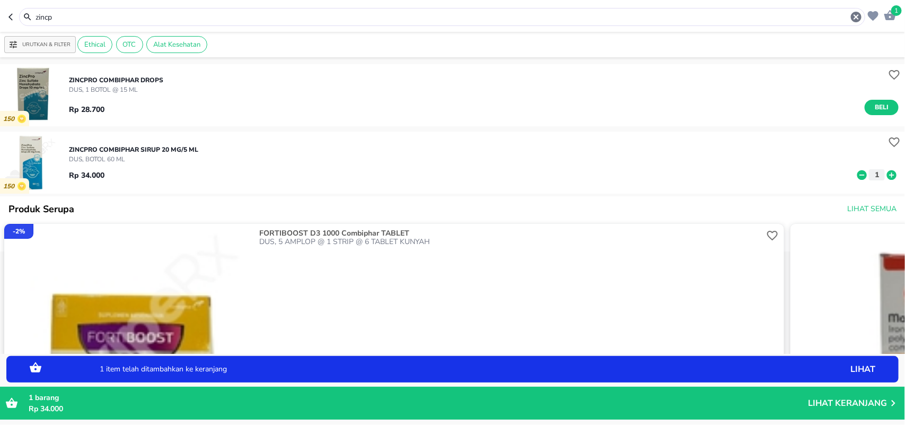 The width and height of the screenshot is (905, 425). What do you see at coordinates (129, 45) in the screenshot?
I see `div: OTC` at bounding box center [129, 45].